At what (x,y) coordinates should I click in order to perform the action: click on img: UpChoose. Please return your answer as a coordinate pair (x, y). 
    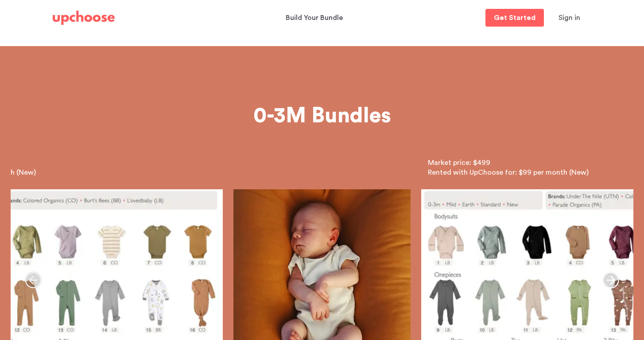
    Looking at the image, I should click on (84, 17).